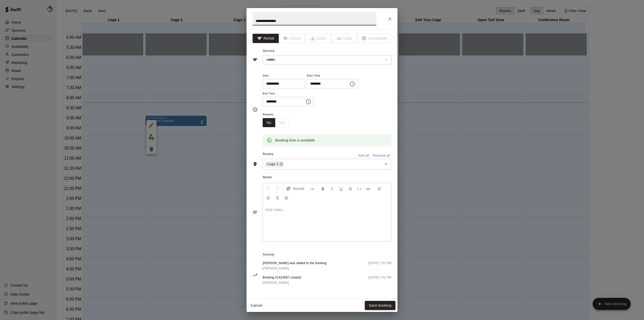  Describe the element at coordinates (276, 123) in the screenshot. I see `div: outlined button group` at that location.